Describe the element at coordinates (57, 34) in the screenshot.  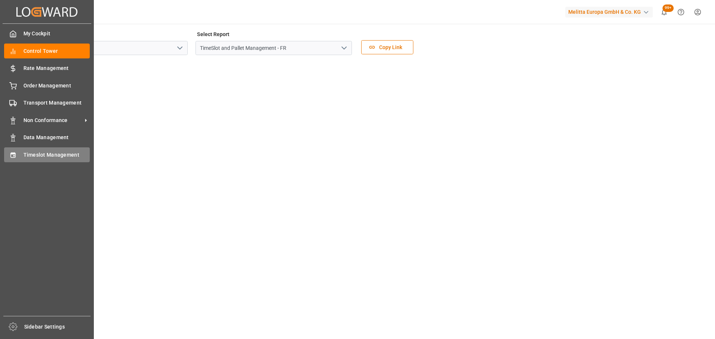
I see `span: My Cockpit` at that location.